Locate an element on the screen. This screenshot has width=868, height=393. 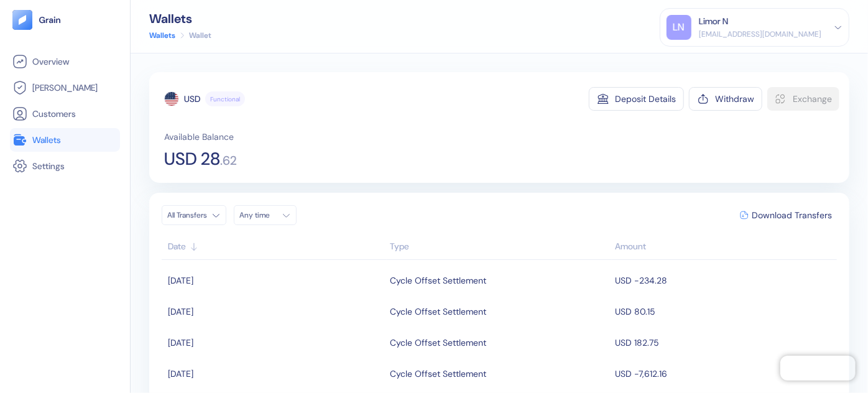
div: Deposit Details is located at coordinates (645, 99).